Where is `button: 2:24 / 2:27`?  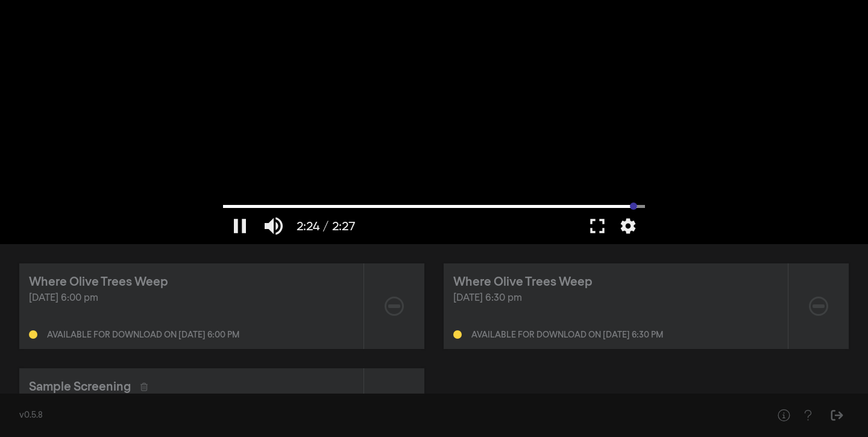 button: 2:24 / 2:27 is located at coordinates (325, 225).